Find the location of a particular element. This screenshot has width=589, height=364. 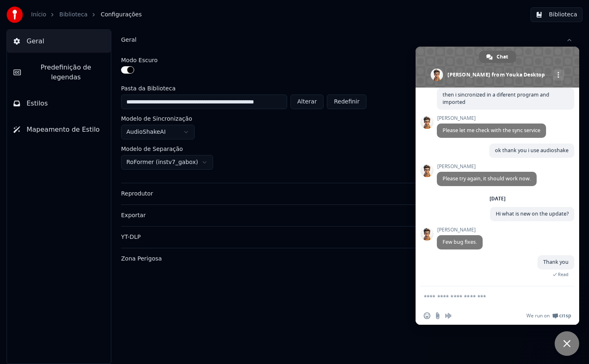

button: Reprodutor is located at coordinates (347, 194).